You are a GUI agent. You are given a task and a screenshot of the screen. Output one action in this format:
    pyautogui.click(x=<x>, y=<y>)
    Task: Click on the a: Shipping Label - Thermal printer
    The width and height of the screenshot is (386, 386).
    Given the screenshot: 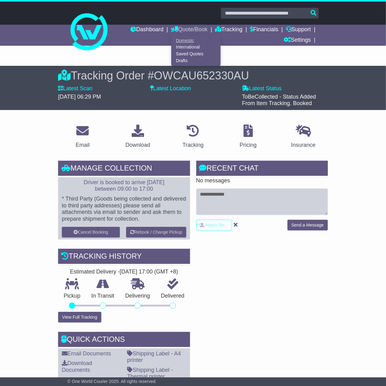 What is the action you would take?
    pyautogui.click(x=150, y=373)
    